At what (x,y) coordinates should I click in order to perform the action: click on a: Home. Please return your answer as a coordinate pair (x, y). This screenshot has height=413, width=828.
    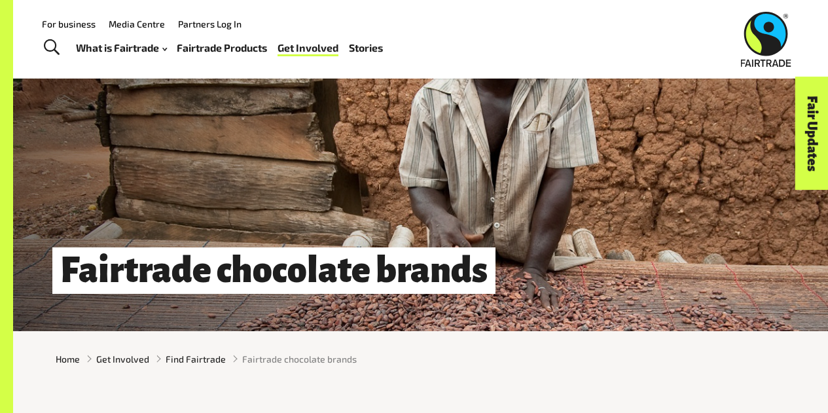
    Looking at the image, I should click on (67, 358).